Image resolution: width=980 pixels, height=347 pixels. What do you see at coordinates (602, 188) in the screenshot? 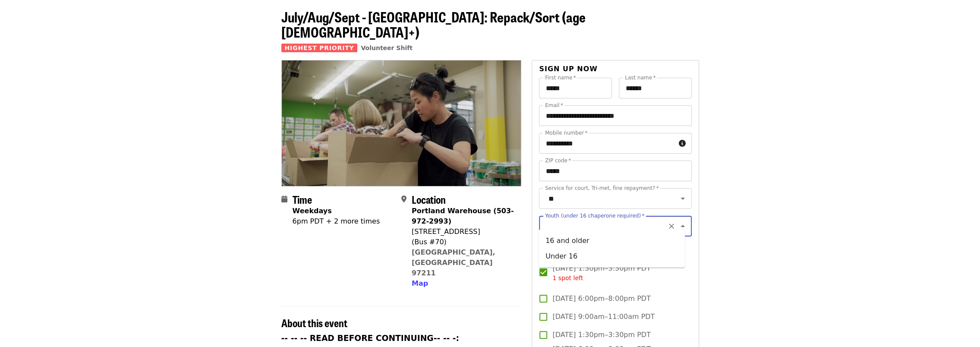
I see `label: Service for court, Tri-met, fine repayment?` at bounding box center [602, 188].